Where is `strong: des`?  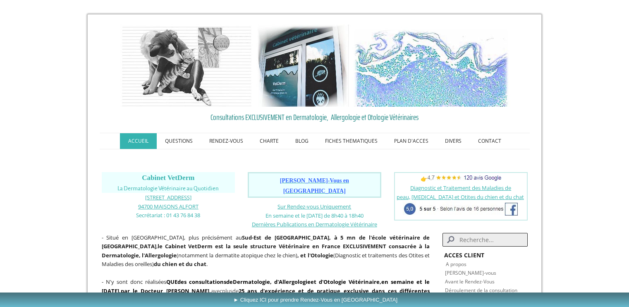 strong: des is located at coordinates (182, 282).